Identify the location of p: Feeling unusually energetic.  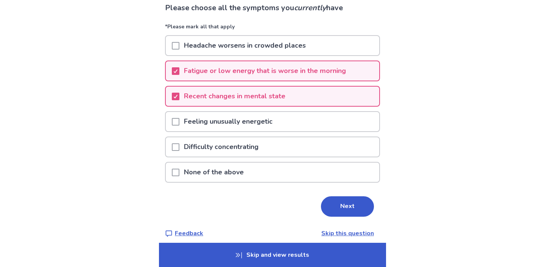
(228, 121).